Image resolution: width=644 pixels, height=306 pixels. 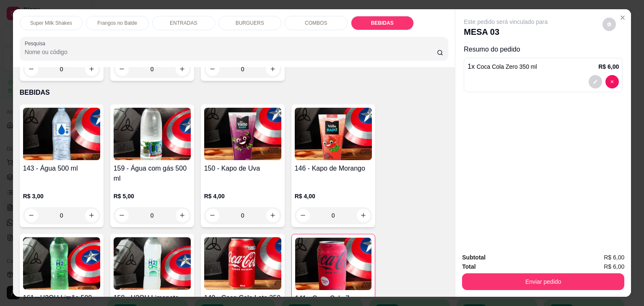 I want to click on p: Frangos no Balde, so click(x=117, y=23).